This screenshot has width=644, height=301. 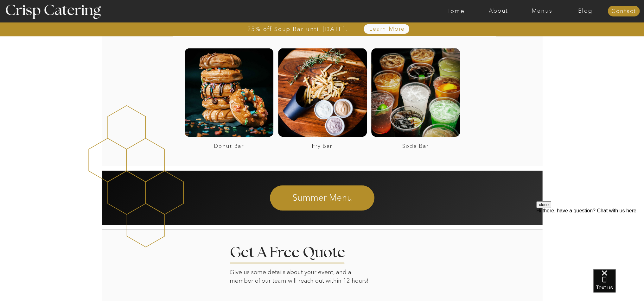 What do you see at coordinates (301, 277) in the screenshot?
I see `p: Give us some details about your event, and a member of our team will reach out within 12 hours!` at bounding box center [301, 277].